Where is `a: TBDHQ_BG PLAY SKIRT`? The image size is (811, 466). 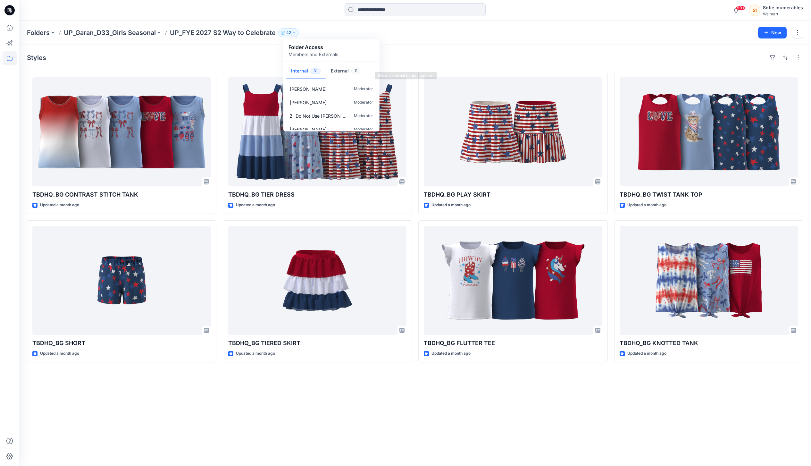 a: TBDHQ_BG PLAY SKIRT is located at coordinates (513, 132).